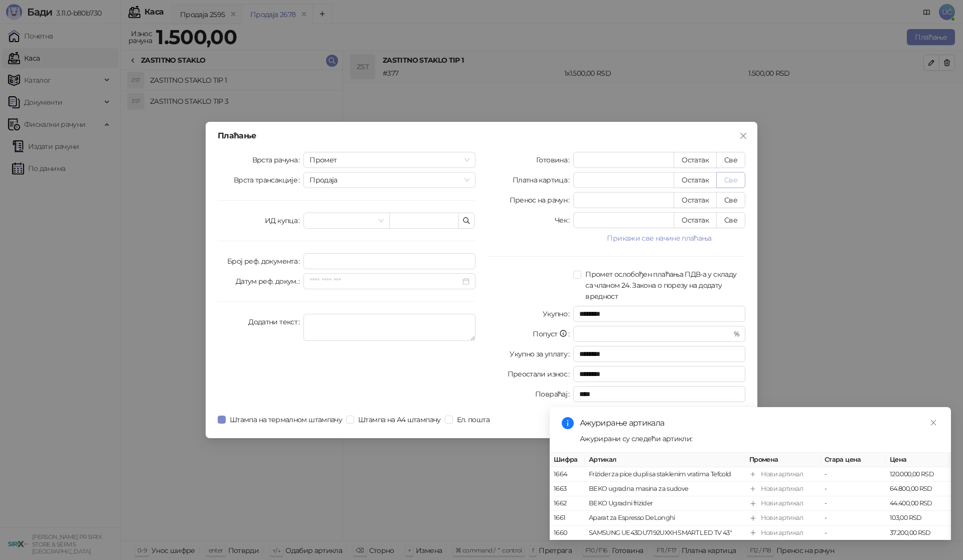 The height and width of the screenshot is (560, 963). What do you see at coordinates (555, 160) in the screenshot?
I see `label: Готовина` at bounding box center [555, 160].